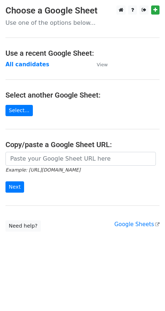 This screenshot has width=165, height=311. Describe the element at coordinates (19, 110) in the screenshot. I see `a: Select...` at that location.